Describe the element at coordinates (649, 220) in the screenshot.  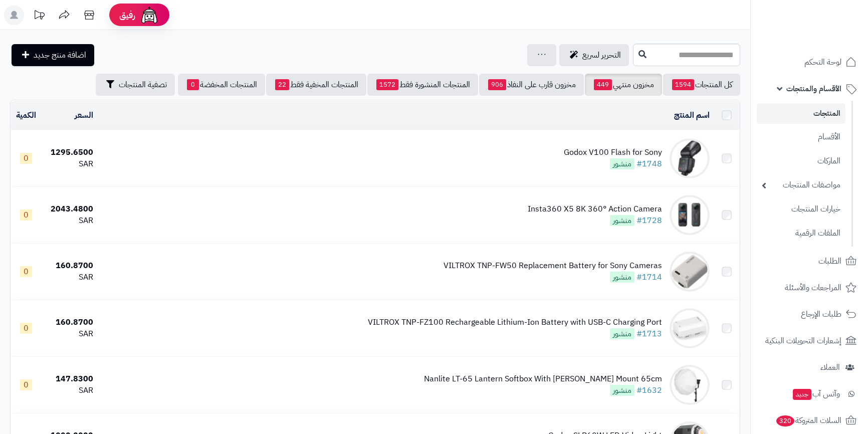
I see `a: #1728` at that location.